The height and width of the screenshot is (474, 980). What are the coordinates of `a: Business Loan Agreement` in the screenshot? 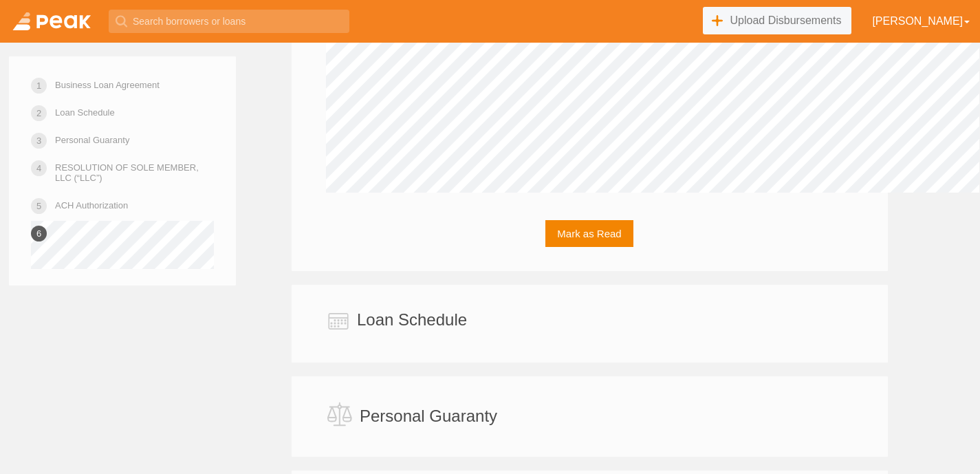 It's located at (107, 84).